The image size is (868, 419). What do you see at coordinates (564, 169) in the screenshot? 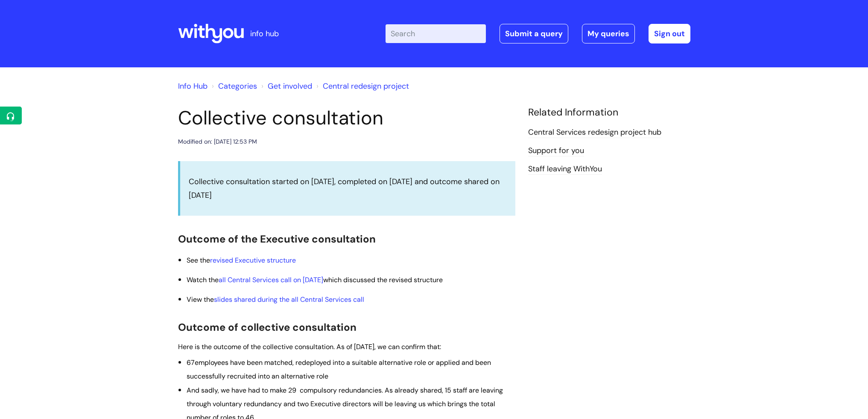
I see `a: Staff leaving WithYou` at bounding box center [564, 169].